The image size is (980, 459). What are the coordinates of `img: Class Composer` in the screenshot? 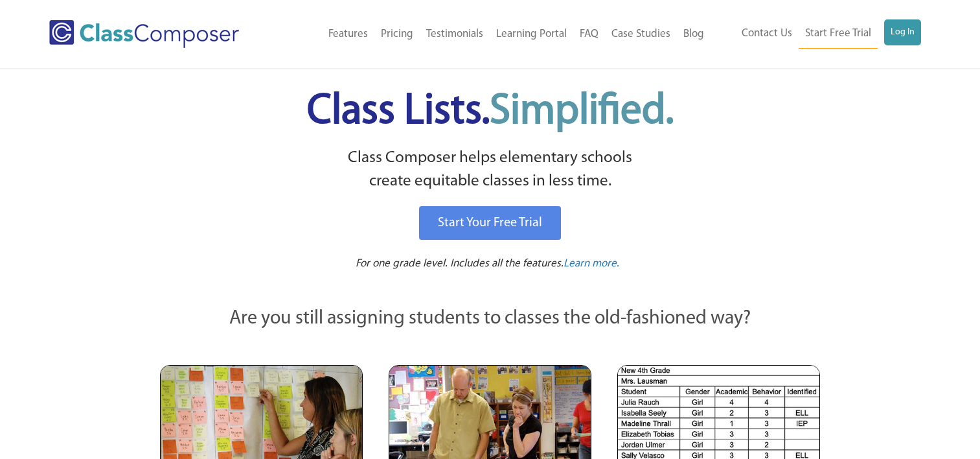 It's located at (144, 33).